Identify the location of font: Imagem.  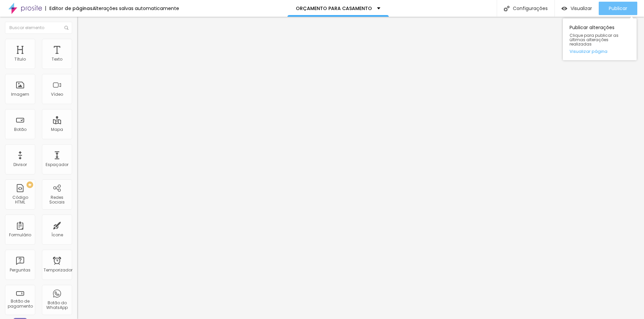
(20, 94).